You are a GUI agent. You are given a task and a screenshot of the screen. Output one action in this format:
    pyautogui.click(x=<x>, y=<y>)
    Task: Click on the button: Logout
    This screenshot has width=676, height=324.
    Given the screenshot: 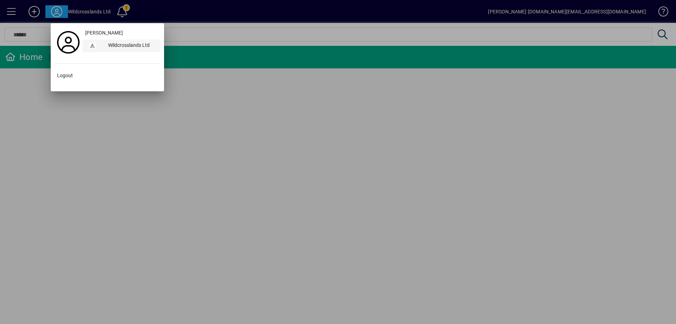 What is the action you would take?
    pyautogui.click(x=107, y=76)
    